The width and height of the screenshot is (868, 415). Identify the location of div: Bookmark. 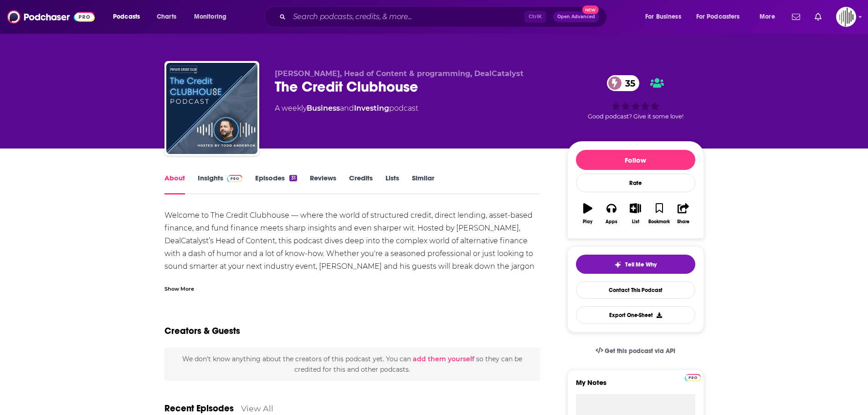
(659, 222).